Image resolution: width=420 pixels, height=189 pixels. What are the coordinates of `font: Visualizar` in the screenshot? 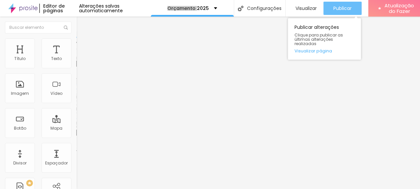 It's located at (306, 8).